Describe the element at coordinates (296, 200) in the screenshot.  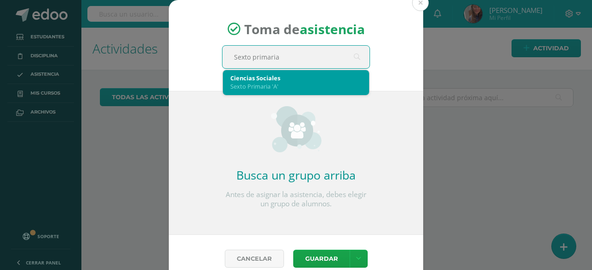
I see `p: Antes de asignar la asistencia, debes elegir un grupo de alumnos.` at that location.